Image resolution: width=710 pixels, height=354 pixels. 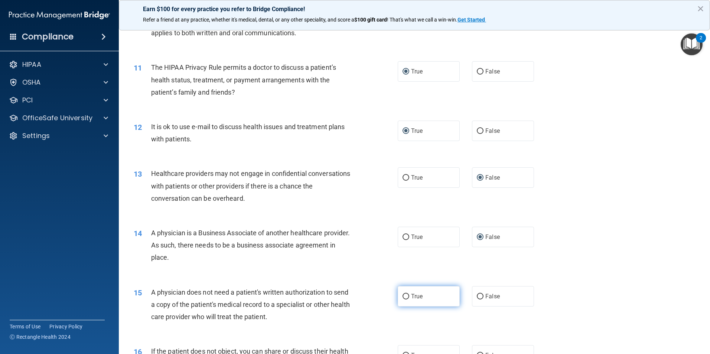 What do you see at coordinates (471, 20) in the screenshot?
I see `strong: Get Started` at bounding box center [471, 20].